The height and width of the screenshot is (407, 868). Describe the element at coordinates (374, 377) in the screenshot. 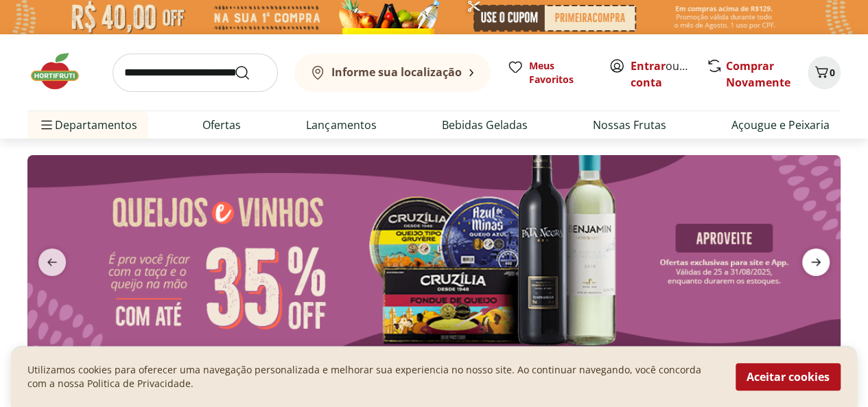

I see `p: Utilizamos cookies para oferecer uma navegação personalizada e melhorar sua experiencia no nosso ...` at that location.